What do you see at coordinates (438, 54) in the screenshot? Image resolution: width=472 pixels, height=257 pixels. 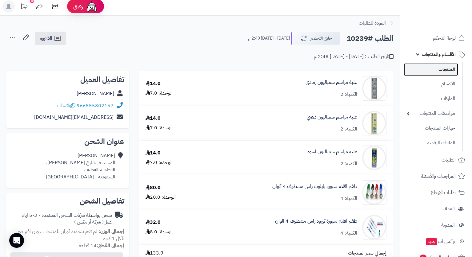 I see `span: الأقسام والمنتجات` at bounding box center [438, 54].